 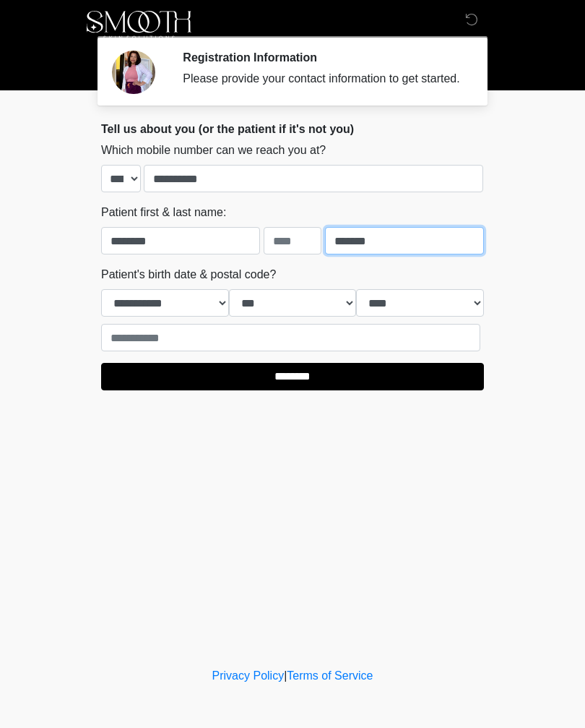 What do you see at coordinates (249, 675) in the screenshot?
I see `a: Privacy Policy` at bounding box center [249, 675].